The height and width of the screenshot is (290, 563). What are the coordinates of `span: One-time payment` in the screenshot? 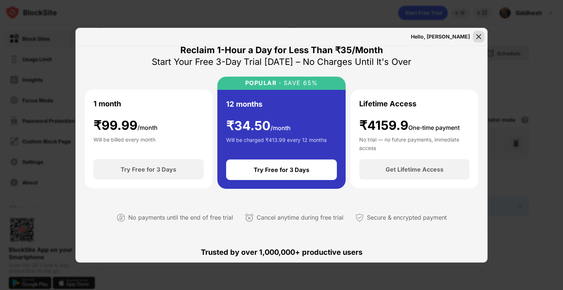 It's located at (434, 127).